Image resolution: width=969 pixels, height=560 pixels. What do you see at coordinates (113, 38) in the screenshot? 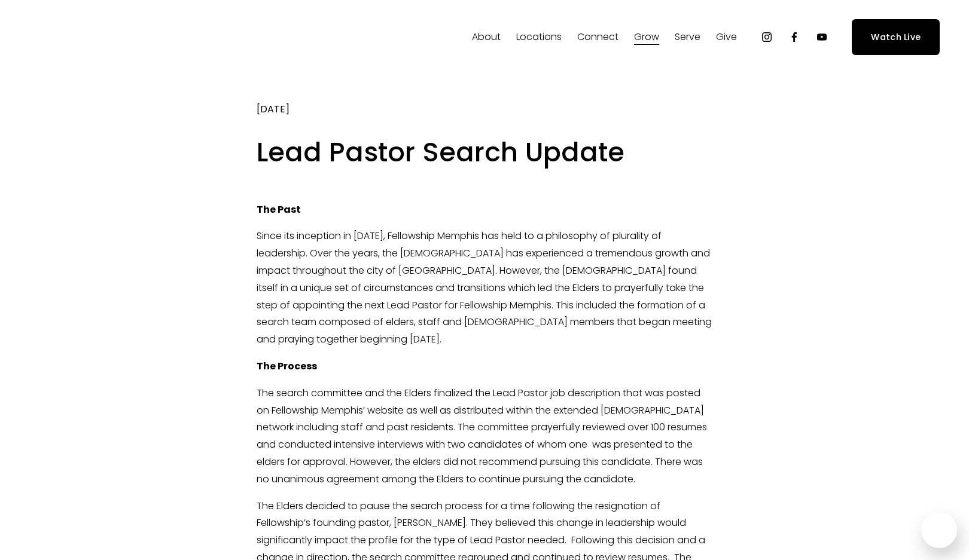
I see `a: Fellowship Memphis` at bounding box center [113, 38].